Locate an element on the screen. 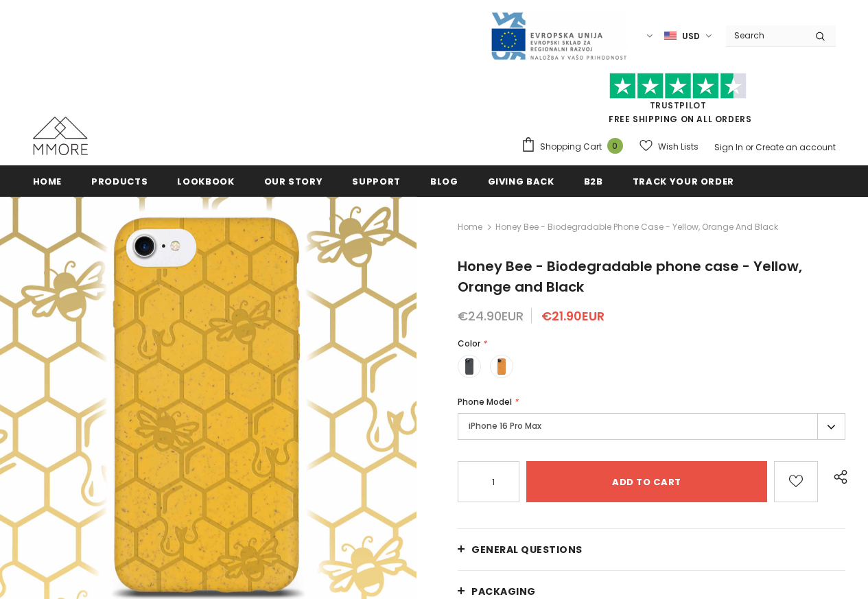 This screenshot has height=599, width=868. a: Blog is located at coordinates (444, 180).